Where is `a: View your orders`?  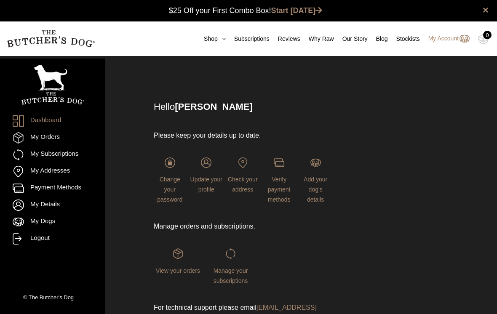
a: View your orders is located at coordinates (178, 261).